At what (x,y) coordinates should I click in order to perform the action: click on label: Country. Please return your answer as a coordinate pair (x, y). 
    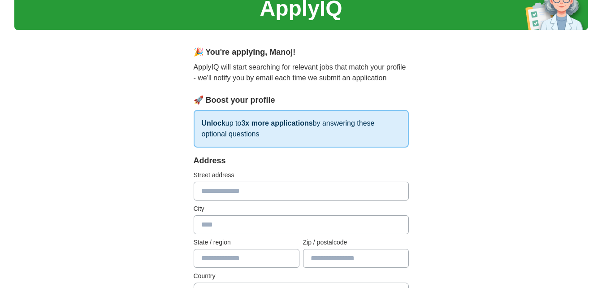
    Looking at the image, I should click on (301, 276).